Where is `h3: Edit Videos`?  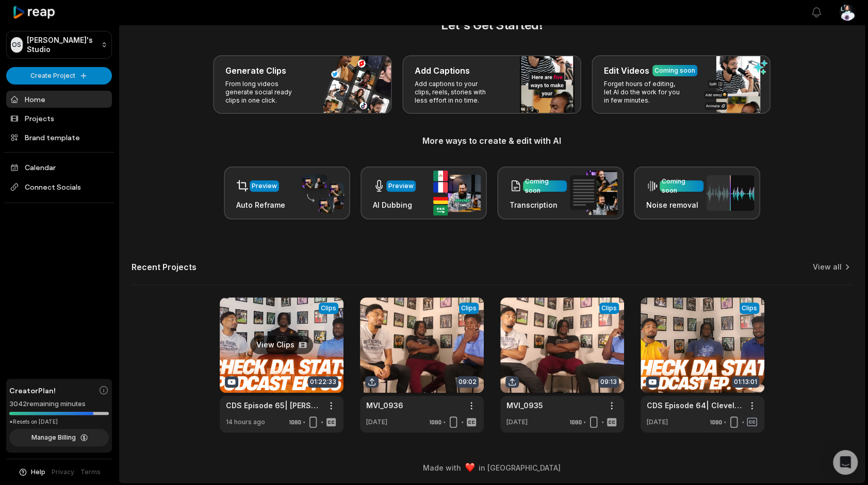
h3: Edit Videos is located at coordinates (627, 71).